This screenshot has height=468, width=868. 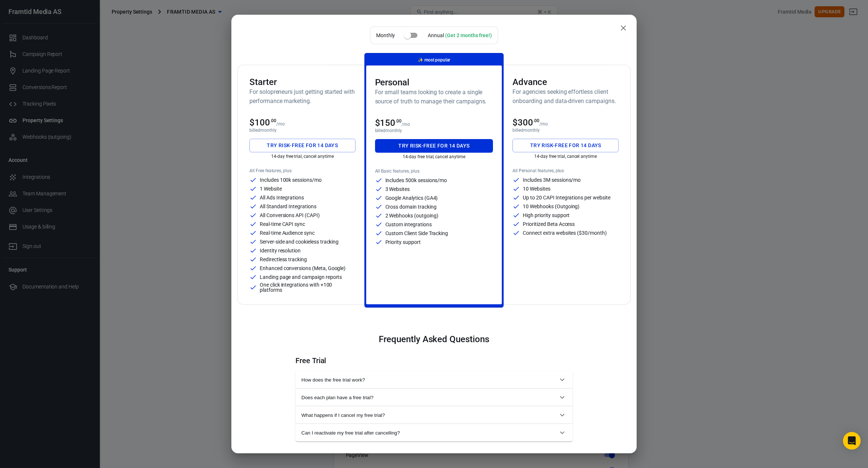 I want to click on p: Includes 3M sessions/mo, so click(x=552, y=180).